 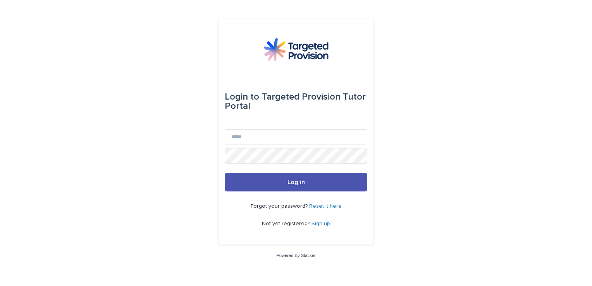 I want to click on button: Log in, so click(x=296, y=182).